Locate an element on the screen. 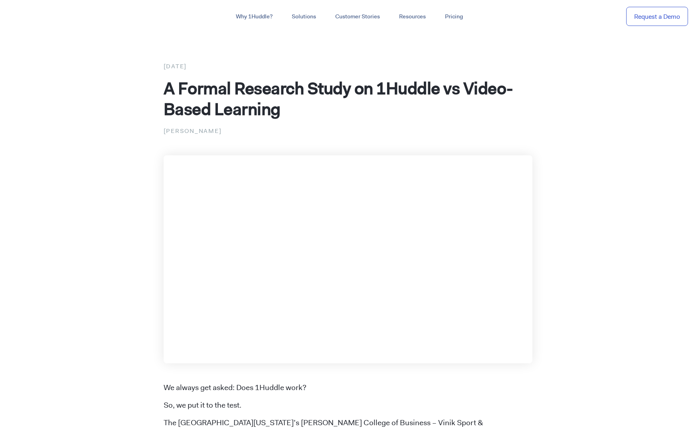  p: So, we put it to the test. is located at coordinates (348, 405).